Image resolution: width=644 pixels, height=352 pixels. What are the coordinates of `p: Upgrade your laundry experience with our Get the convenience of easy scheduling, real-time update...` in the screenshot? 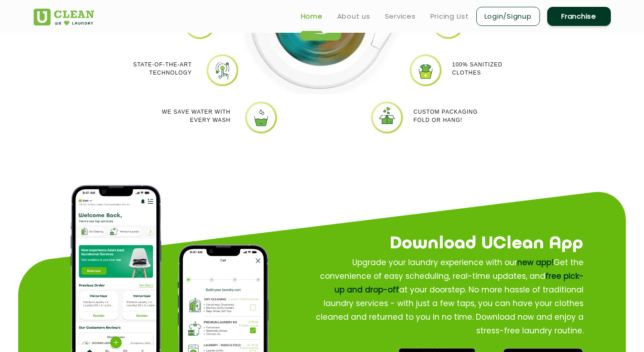 It's located at (447, 297).